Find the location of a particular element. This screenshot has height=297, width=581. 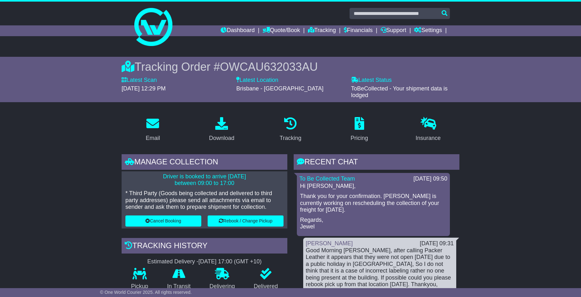

a: Quote/Book is located at coordinates (281, 31).